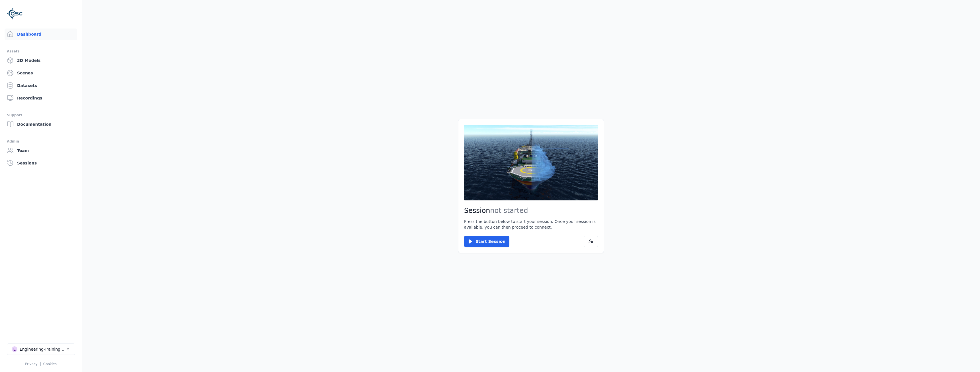  Describe the element at coordinates (15, 14) in the screenshot. I see `img: Logo` at that location.